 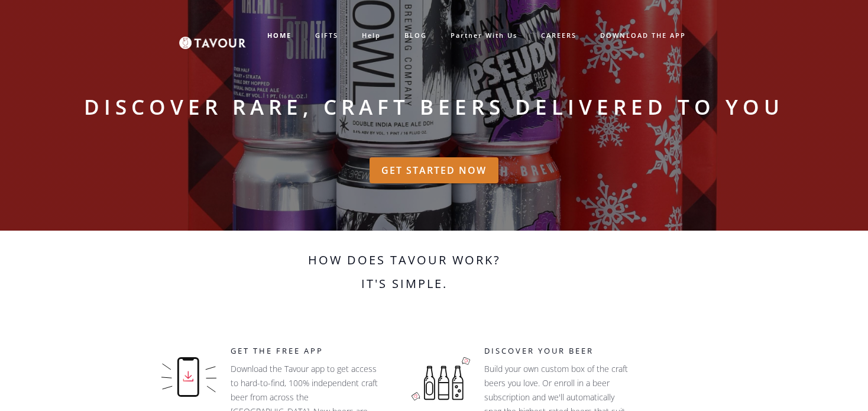 What do you see at coordinates (371, 35) in the screenshot?
I see `a: help` at bounding box center [371, 35].